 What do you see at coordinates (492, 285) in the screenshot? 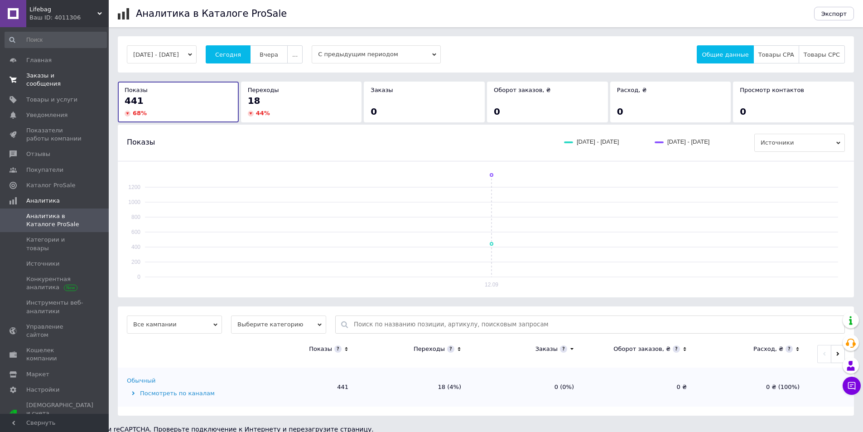
I see `text: 12.09` at bounding box center [492, 285].